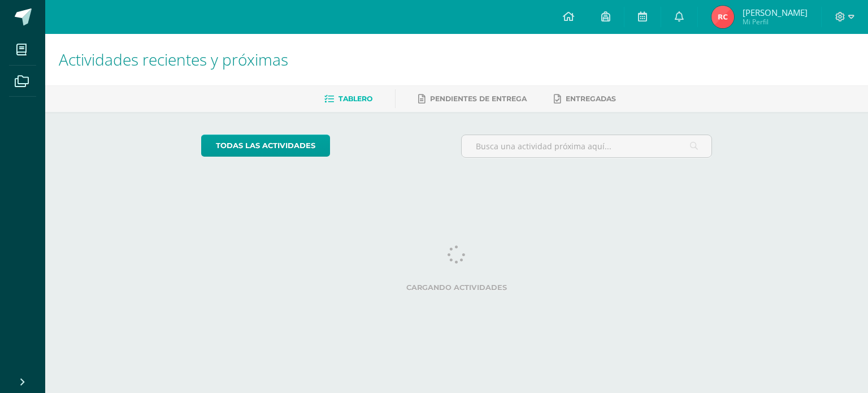 The height and width of the screenshot is (393, 868). What do you see at coordinates (585, 99) in the screenshot?
I see `a: Entregadas` at bounding box center [585, 99].